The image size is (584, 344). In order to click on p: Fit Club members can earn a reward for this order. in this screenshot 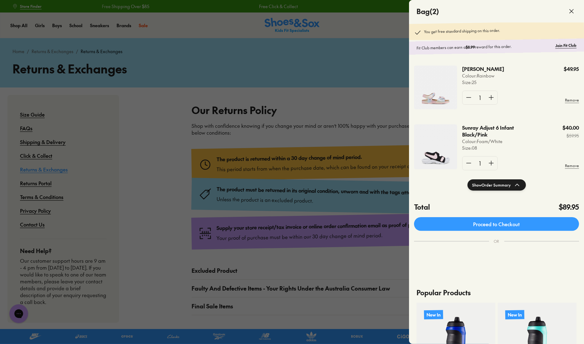, I will do `click(485, 47)`.